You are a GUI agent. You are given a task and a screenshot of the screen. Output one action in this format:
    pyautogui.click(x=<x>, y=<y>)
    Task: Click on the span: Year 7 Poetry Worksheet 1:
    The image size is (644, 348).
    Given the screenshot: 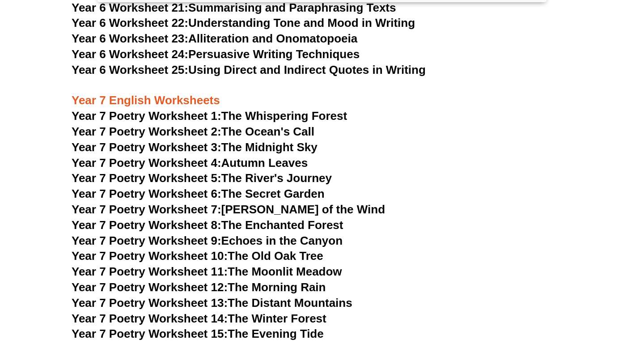 What is the action you would take?
    pyautogui.click(x=146, y=116)
    